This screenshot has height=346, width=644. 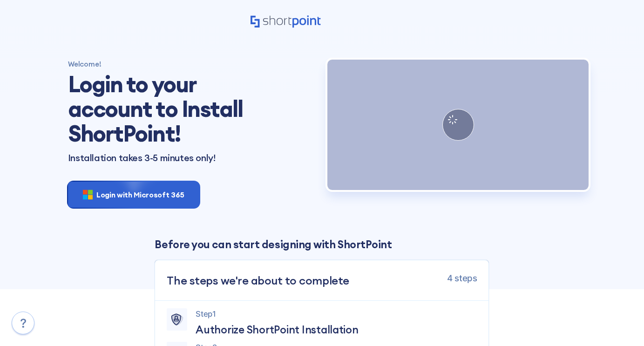 I want to click on span: Login with Microsoft 365, so click(x=140, y=195).